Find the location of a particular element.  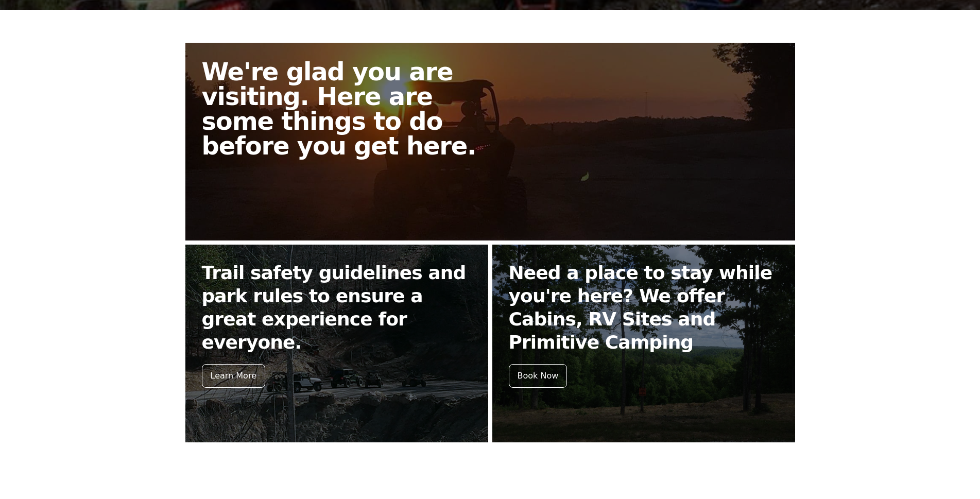

h2: Need a place to stay while you're here? We offer Cabins, RV Sites and Primitive Camping is located at coordinates (644, 307).